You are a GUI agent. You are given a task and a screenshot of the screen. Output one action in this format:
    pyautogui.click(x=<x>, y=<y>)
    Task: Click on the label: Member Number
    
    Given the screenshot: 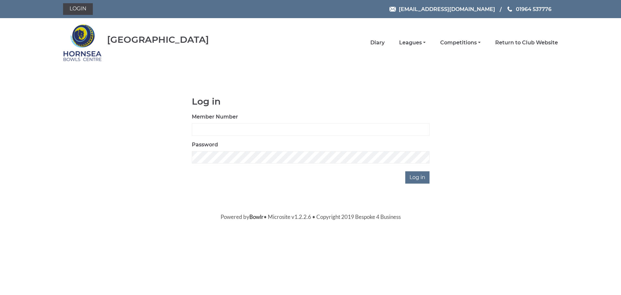 What is the action you would take?
    pyautogui.click(x=215, y=117)
    